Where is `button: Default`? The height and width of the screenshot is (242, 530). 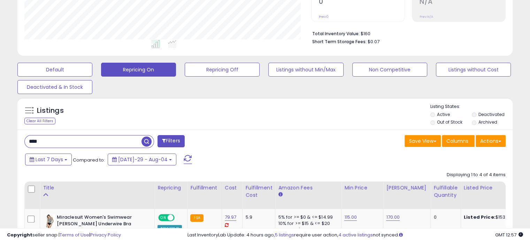 button: Default is located at coordinates (55, 70).